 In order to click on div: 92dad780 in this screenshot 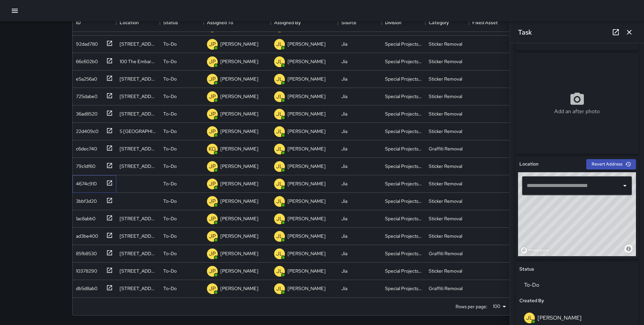, I will do `click(85, 43)`.